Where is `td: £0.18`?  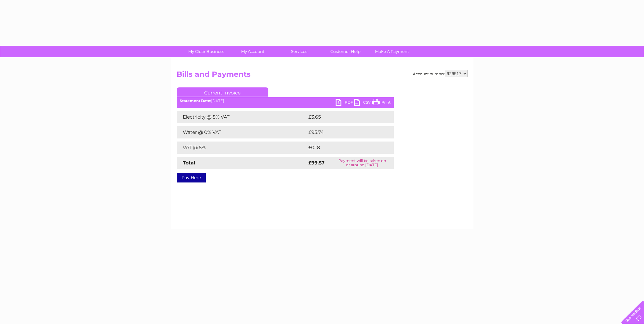
td: £0.18 is located at coordinates (343, 148).